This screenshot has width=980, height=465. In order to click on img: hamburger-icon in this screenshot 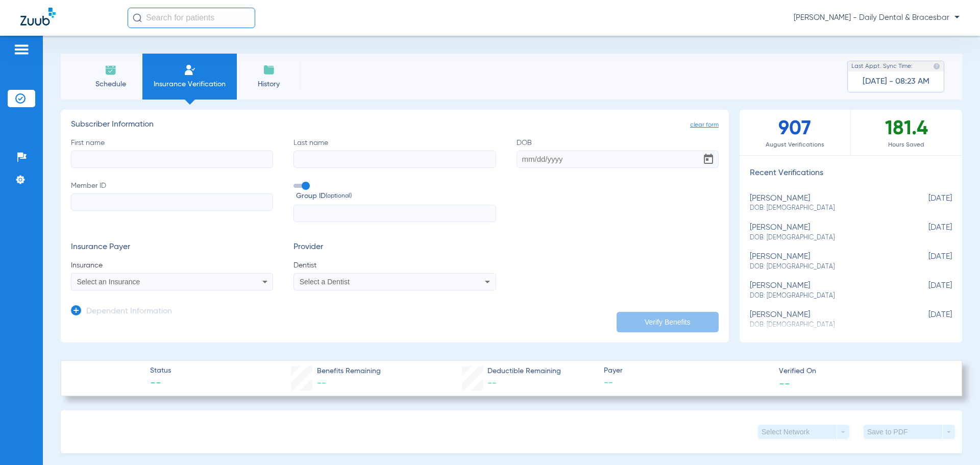, I will do `click(22, 49)`.